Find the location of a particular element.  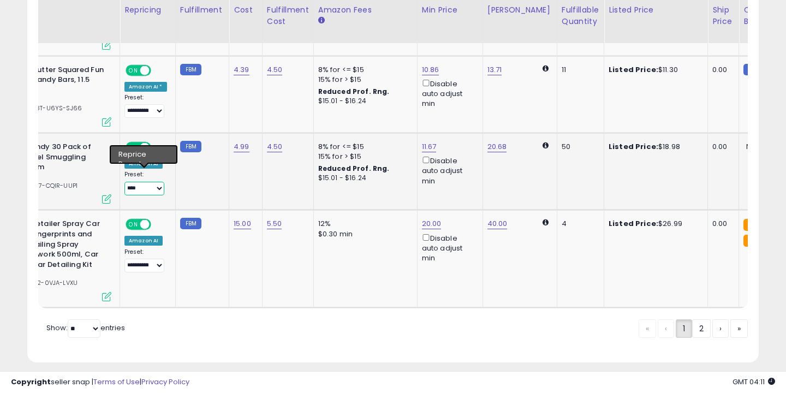

span: 2025-10-11 04:11 GMT is located at coordinates (753, 381).